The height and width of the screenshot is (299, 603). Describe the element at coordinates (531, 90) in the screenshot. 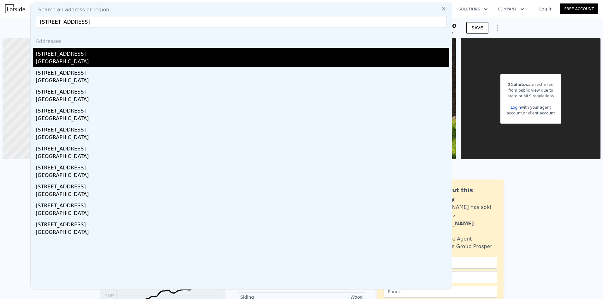

I see `div: from public view due to` at that location.